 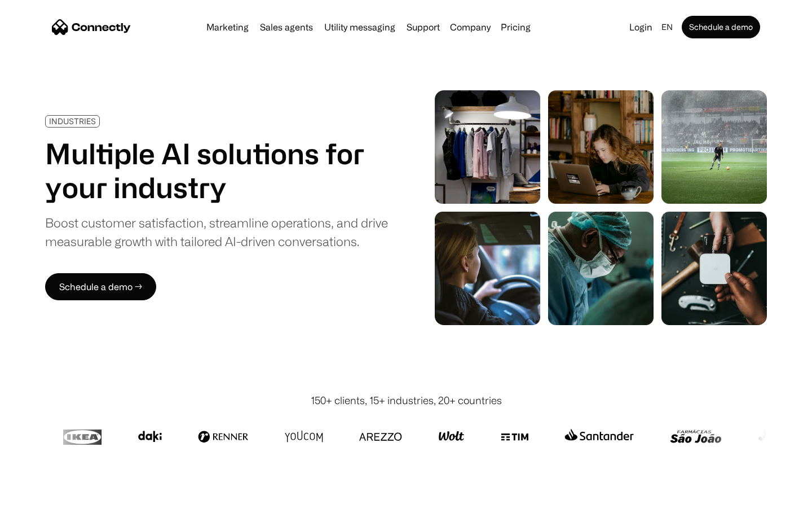 What do you see at coordinates (720, 27) in the screenshot?
I see `a: Schedule a demo` at bounding box center [720, 27].